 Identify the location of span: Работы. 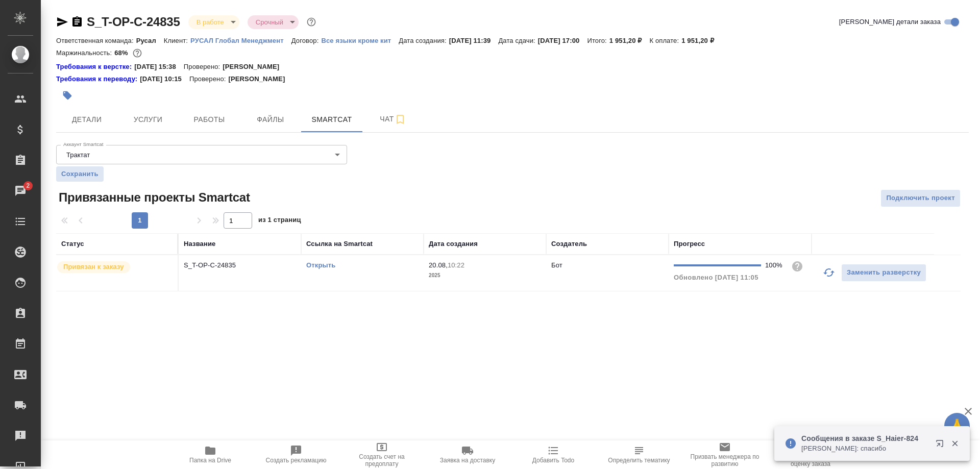
(210, 119).